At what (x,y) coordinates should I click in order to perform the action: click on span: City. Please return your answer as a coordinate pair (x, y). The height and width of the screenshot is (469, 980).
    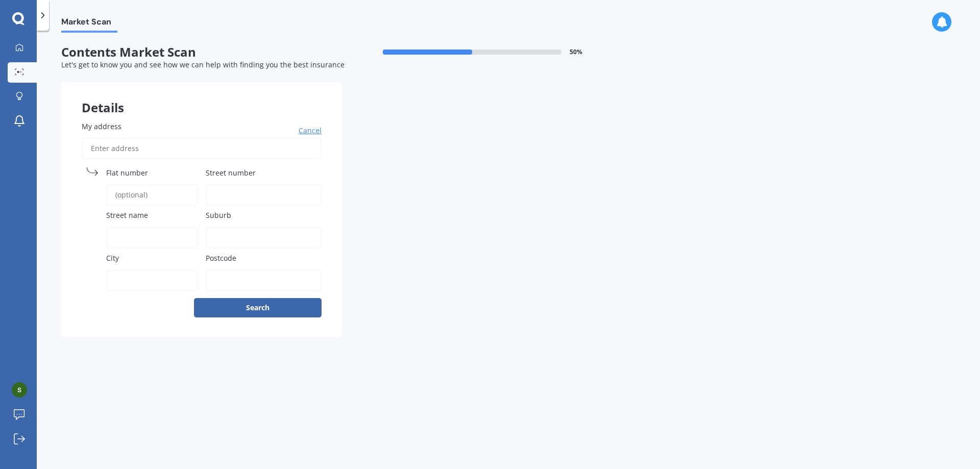
    Looking at the image, I should click on (112, 257).